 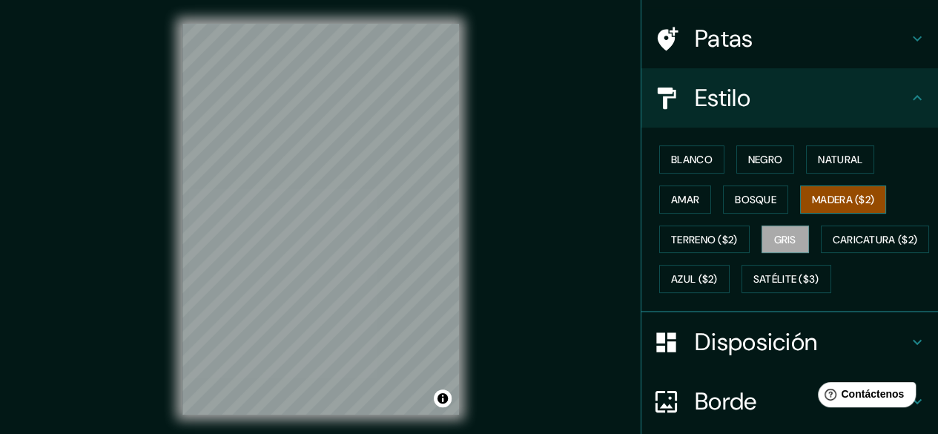 What do you see at coordinates (724, 39) in the screenshot?
I see `font: Patas` at bounding box center [724, 39].